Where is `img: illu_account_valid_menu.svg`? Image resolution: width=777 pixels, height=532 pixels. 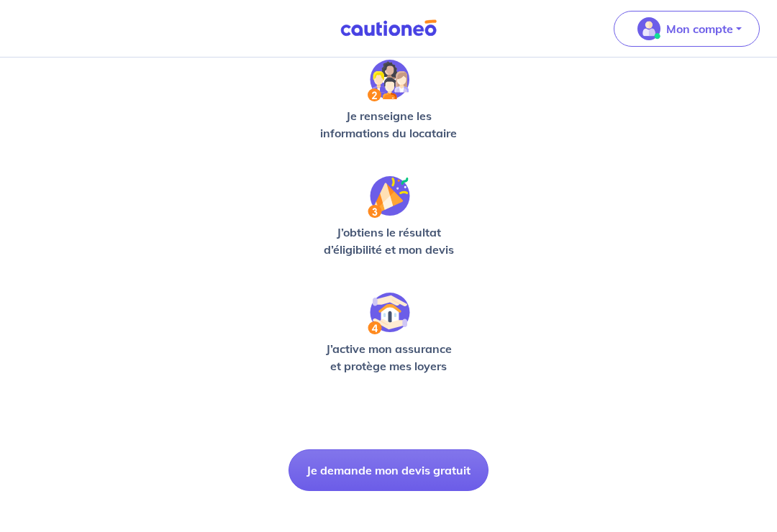 img: illu_account_valid_menu.svg is located at coordinates (649, 28).